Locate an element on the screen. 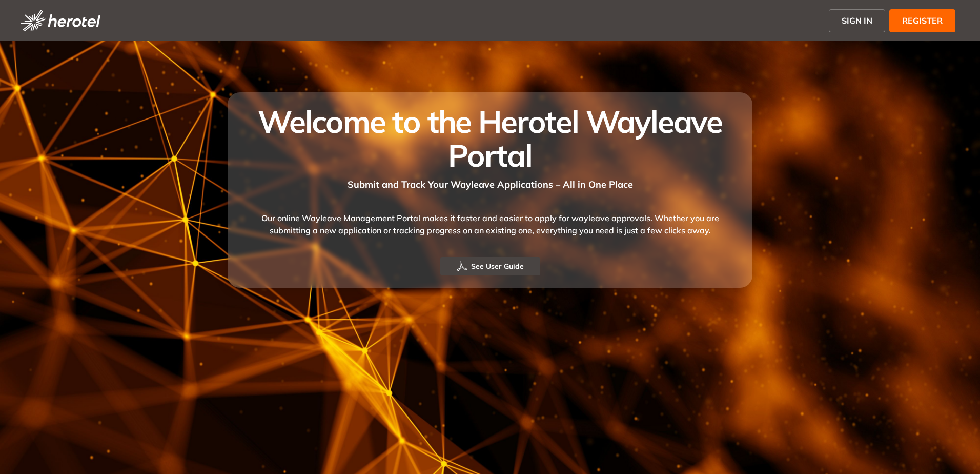 This screenshot has height=474, width=980. span: Welcome to the Herotel Wayleave Portal is located at coordinates (490, 138).